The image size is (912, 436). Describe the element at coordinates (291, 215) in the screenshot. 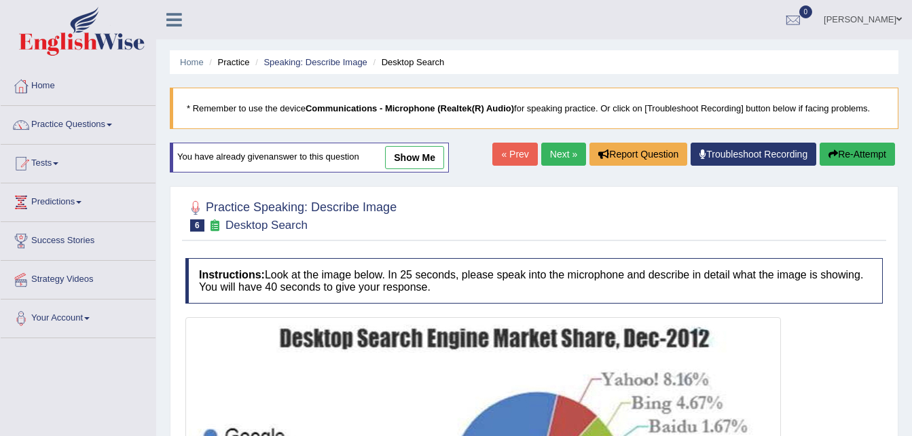

I see `h2: Practice Speaking: Describe Image` at that location.